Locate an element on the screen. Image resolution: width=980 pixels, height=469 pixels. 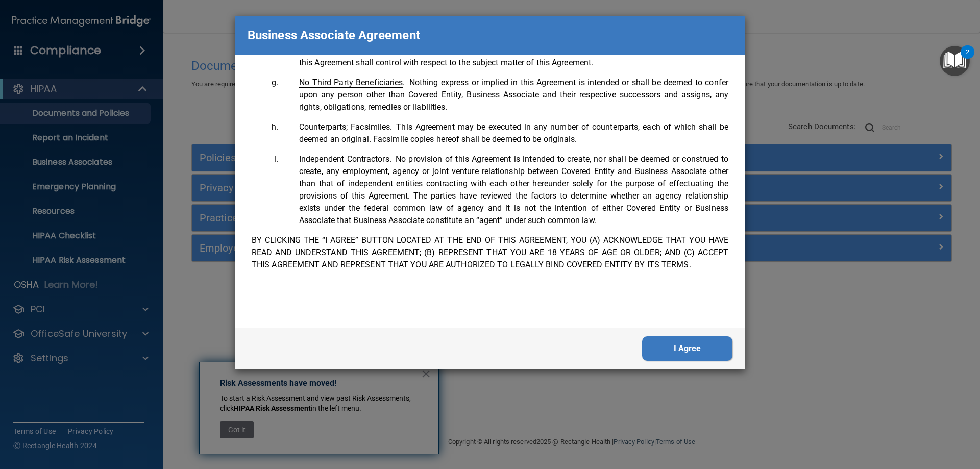
li: Nothing express or implied in this Agreement is intended or shall be deemed to confer upon any pe... is located at coordinates (504, 95).